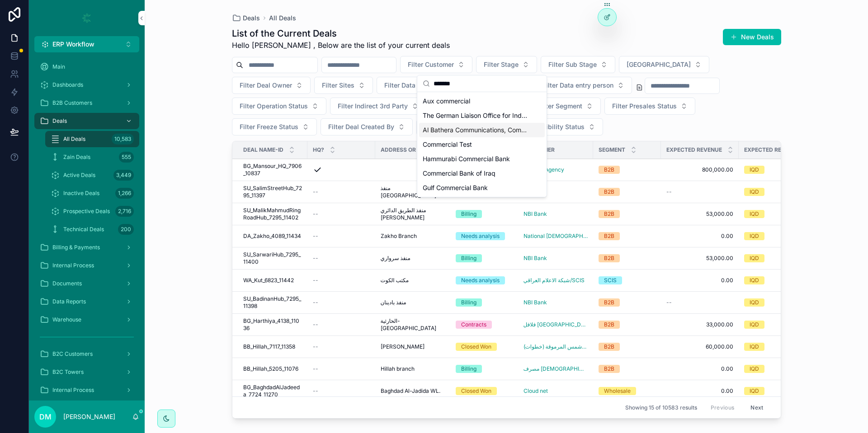 The width and height of the screenshot is (868, 433). What do you see at coordinates (446, 101) in the screenshot?
I see `span: Aux commercial` at bounding box center [446, 101].